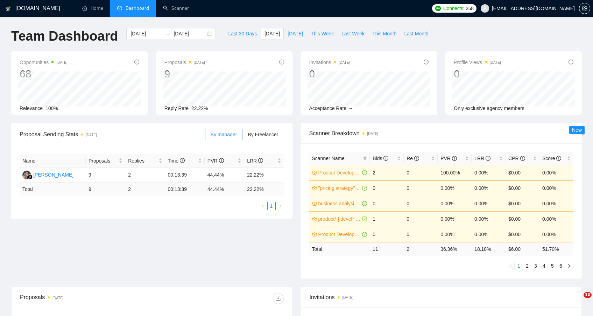 The image size is (593, 316). Describe the element at coordinates (93, 8) in the screenshot. I see `a: homeHome` at that location.